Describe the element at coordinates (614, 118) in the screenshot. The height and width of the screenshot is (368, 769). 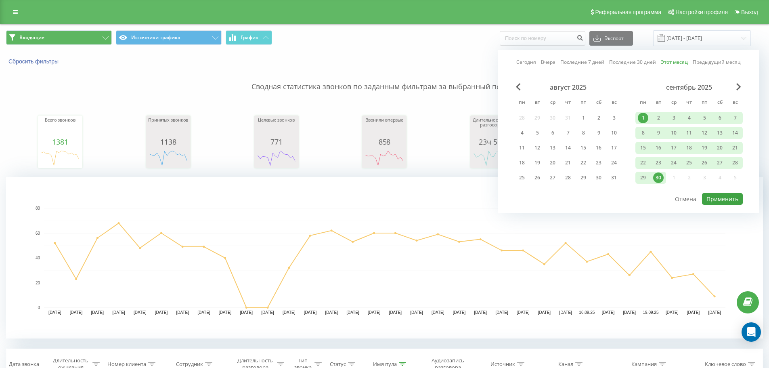
I see `div: вс 3 авг. 2025 г.` at that location.